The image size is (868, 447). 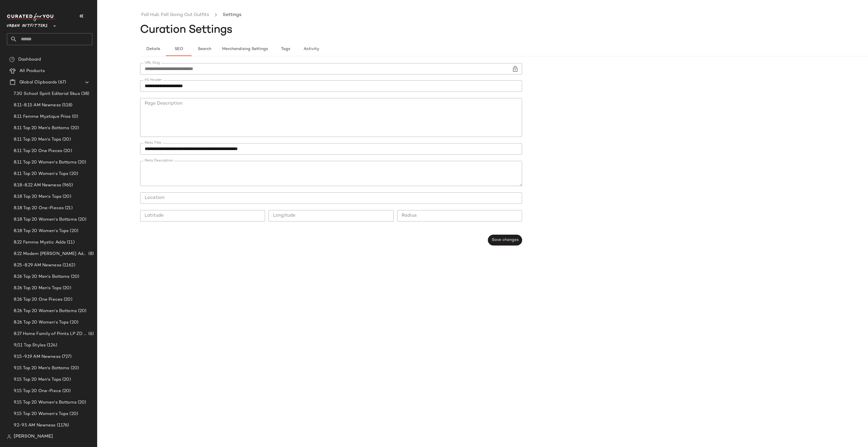 What do you see at coordinates (27, 25) in the screenshot?
I see `span: Urban Outfitters` at bounding box center [27, 25].